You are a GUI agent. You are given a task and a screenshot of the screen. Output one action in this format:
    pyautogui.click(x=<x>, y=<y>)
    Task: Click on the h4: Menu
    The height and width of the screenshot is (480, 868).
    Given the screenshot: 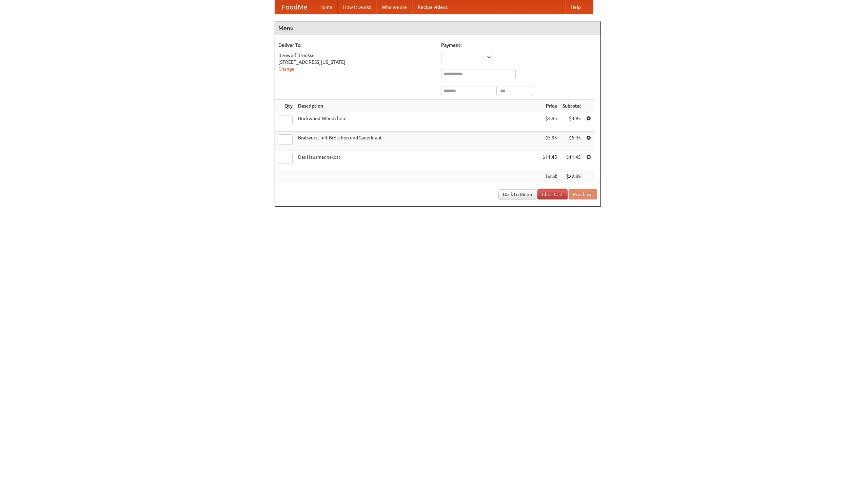 What is the action you would take?
    pyautogui.click(x=438, y=28)
    